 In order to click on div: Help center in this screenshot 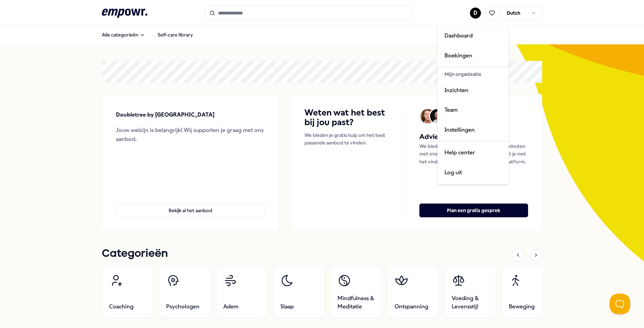, I will do `click(473, 153)`.